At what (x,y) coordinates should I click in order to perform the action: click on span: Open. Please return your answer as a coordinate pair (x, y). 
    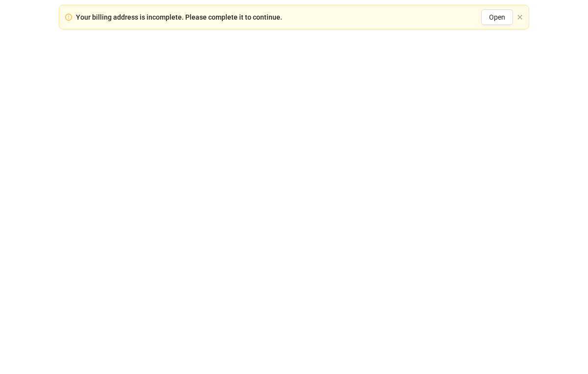
    Looking at the image, I should click on (497, 17).